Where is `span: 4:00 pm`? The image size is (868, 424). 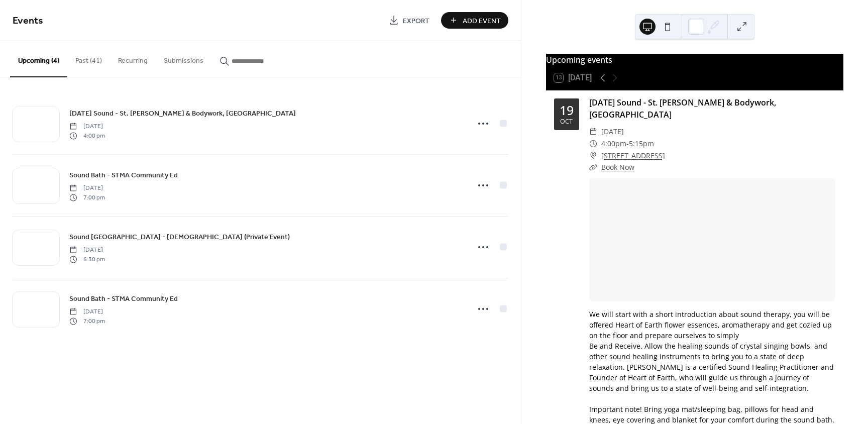 span: 4:00 pm is located at coordinates (87, 135).